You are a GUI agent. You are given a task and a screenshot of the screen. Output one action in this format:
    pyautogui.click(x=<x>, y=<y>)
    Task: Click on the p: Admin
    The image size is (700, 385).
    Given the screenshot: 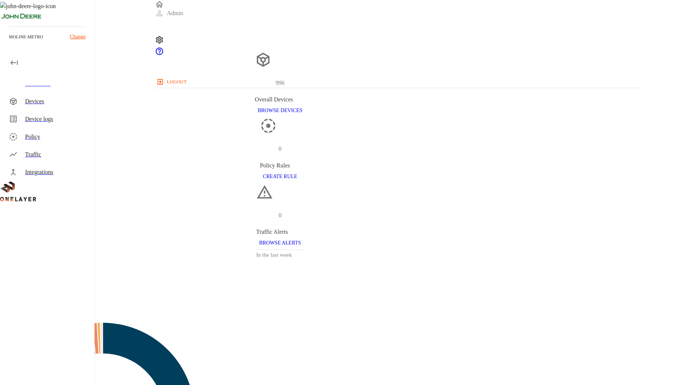 What is the action you would take?
    pyautogui.click(x=175, y=13)
    